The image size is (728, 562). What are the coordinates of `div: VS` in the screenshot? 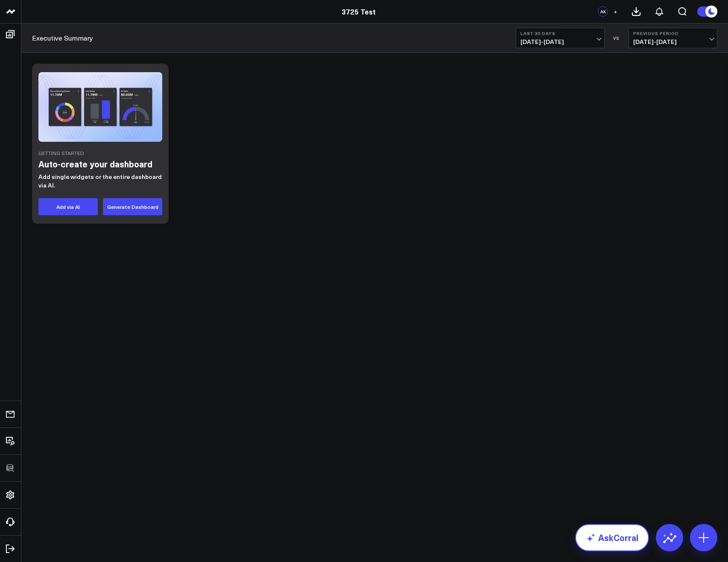 It's located at (616, 38).